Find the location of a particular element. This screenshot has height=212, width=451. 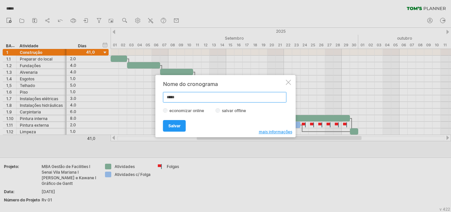

font: economizar online is located at coordinates (187, 110).